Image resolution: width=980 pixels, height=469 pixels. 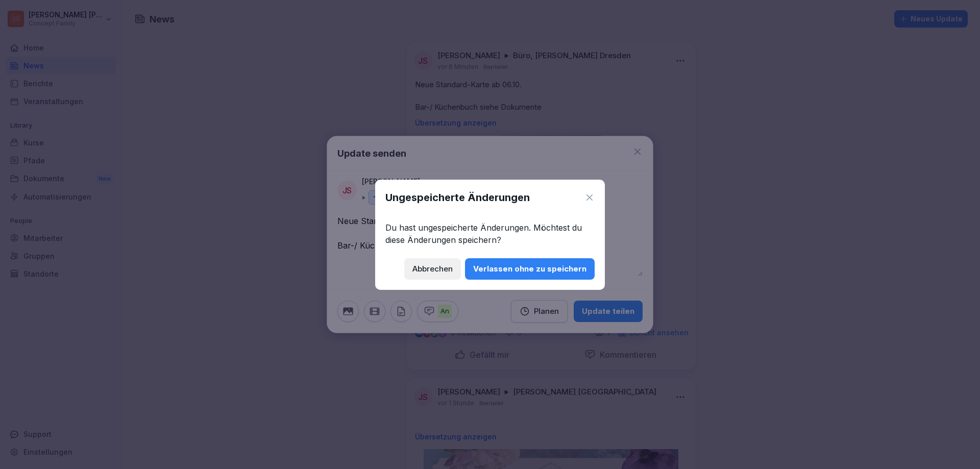 I want to click on button: Abbrechen, so click(x=432, y=269).